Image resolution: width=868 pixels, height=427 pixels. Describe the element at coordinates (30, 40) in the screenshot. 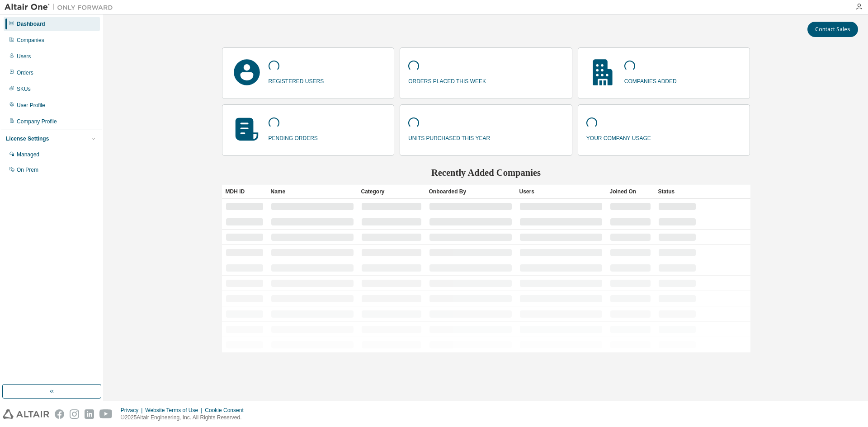

I see `div: Companies` at that location.